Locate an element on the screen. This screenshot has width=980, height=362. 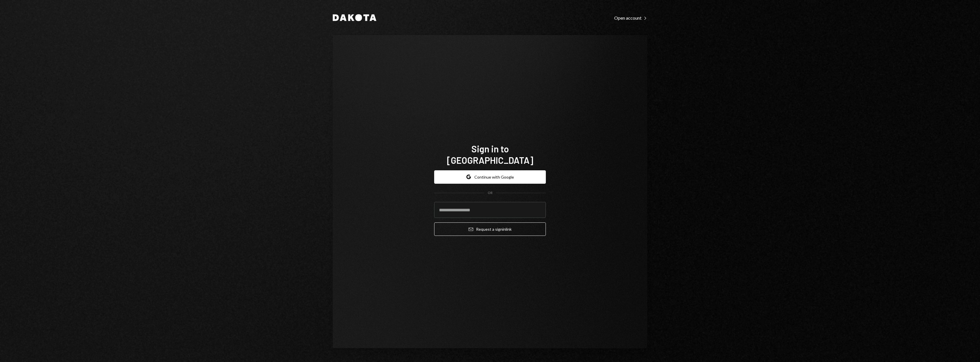
div: OR is located at coordinates (490, 193).